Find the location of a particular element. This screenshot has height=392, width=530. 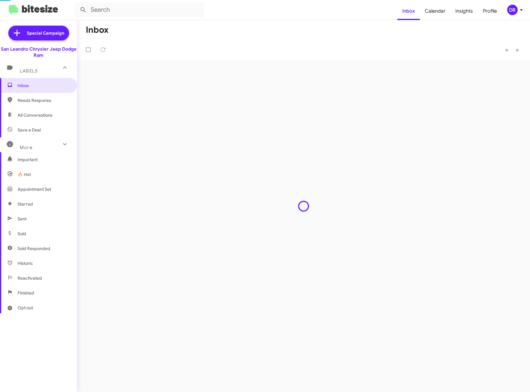

span: Reactivated is located at coordinates (30, 278).